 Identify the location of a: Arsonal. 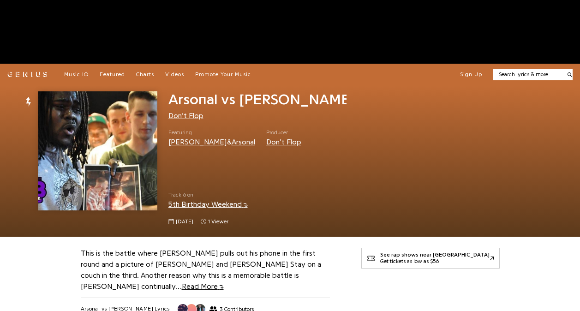
(243, 142).